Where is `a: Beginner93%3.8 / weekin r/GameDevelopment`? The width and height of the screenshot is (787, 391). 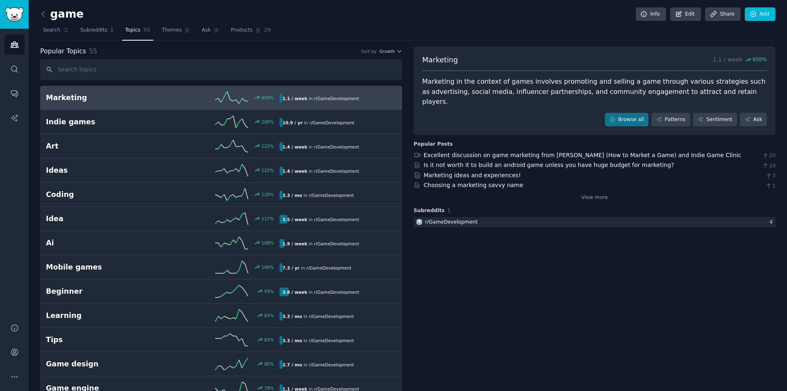
a: Beginner93%3.8 / weekin r/GameDevelopment is located at coordinates (221, 291).